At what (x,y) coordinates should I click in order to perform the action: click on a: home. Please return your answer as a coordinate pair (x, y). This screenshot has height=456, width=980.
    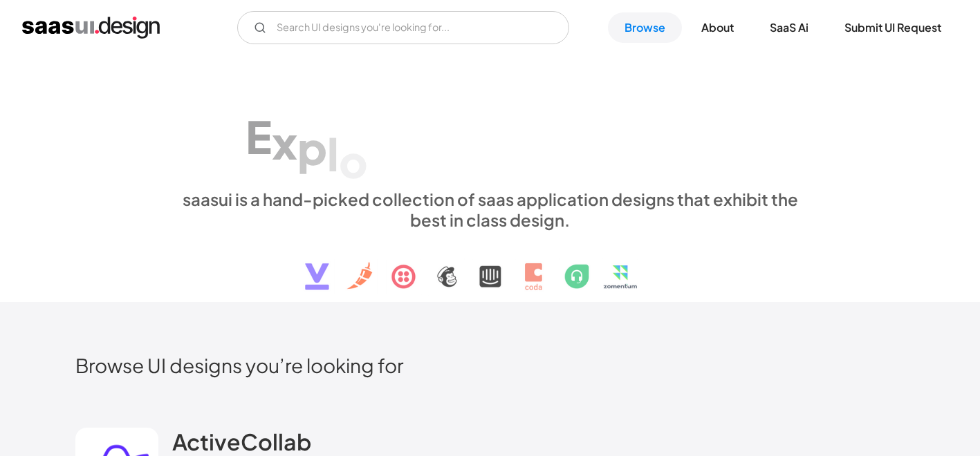
    Looking at the image, I should click on (90, 27).